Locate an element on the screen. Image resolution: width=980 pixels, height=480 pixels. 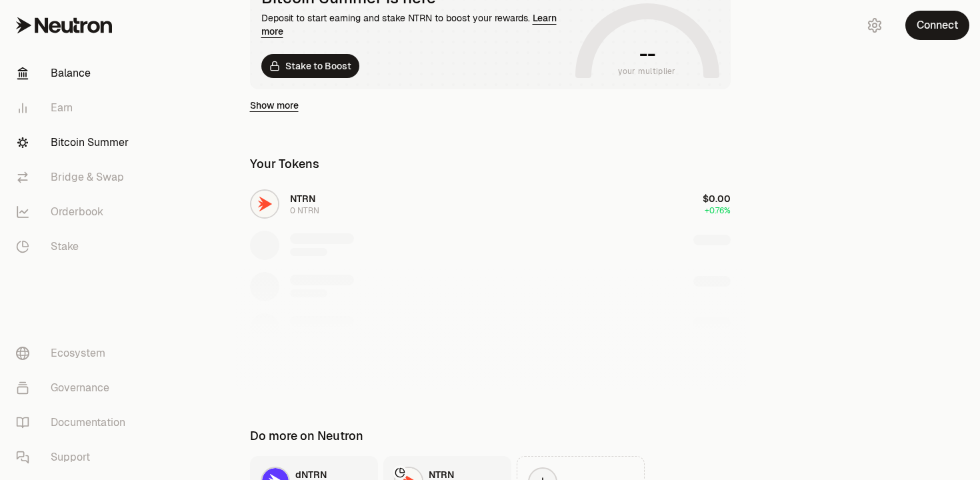
button: Connect is located at coordinates (937, 26).